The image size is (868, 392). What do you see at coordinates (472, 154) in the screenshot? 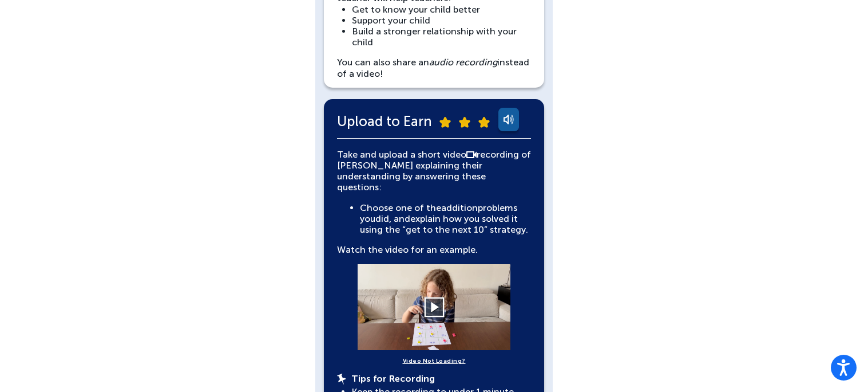
I see `img: video-icon.svg` at bounding box center [472, 154].